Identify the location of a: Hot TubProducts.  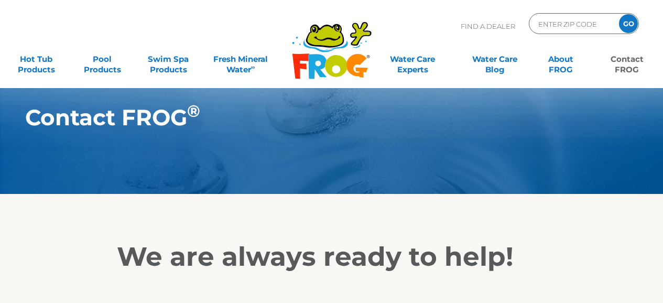
(36, 59).